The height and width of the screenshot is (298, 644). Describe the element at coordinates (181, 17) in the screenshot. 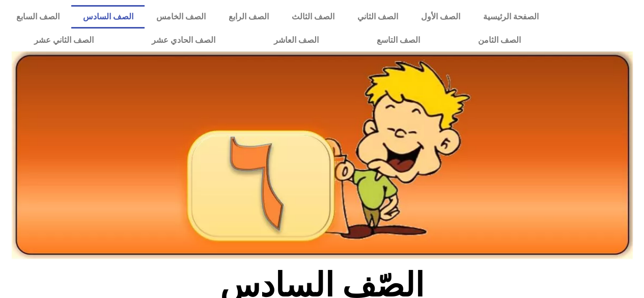

I see `a: الصف الخامس` at that location.